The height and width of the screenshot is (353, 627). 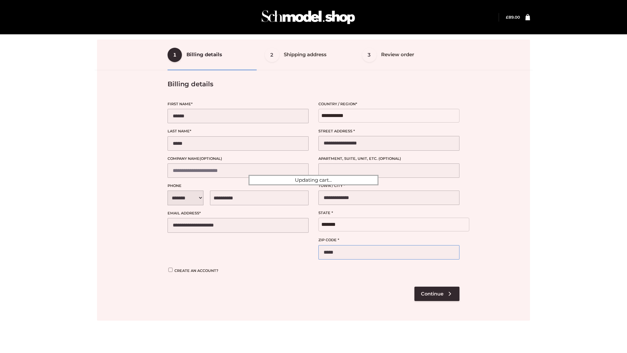 What do you see at coordinates (513, 17) in the screenshot?
I see `a: £89.00` at bounding box center [513, 17].